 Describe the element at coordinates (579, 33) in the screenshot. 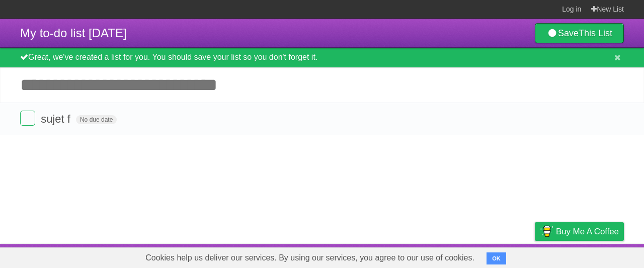

I see `a: SaveThis List` at that location.